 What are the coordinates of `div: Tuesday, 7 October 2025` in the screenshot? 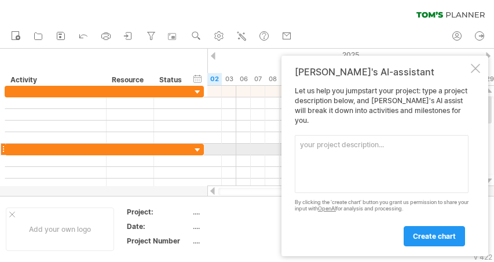 It's located at (258, 79).